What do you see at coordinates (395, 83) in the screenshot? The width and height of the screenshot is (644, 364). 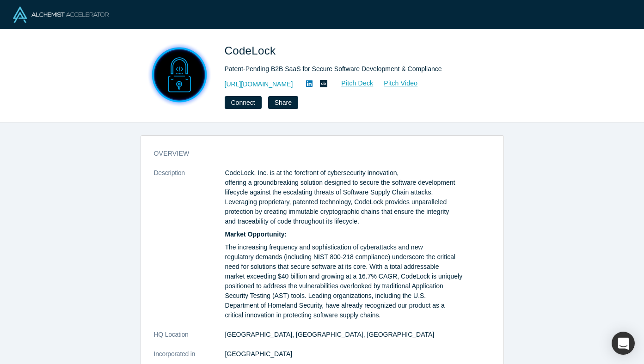 I see `a: Pitch Video` at bounding box center [395, 83].